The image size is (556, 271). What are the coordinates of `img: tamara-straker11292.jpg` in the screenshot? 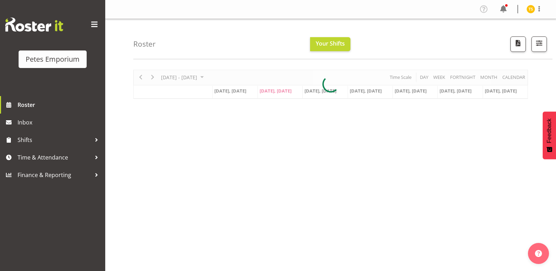 It's located at (531, 9).